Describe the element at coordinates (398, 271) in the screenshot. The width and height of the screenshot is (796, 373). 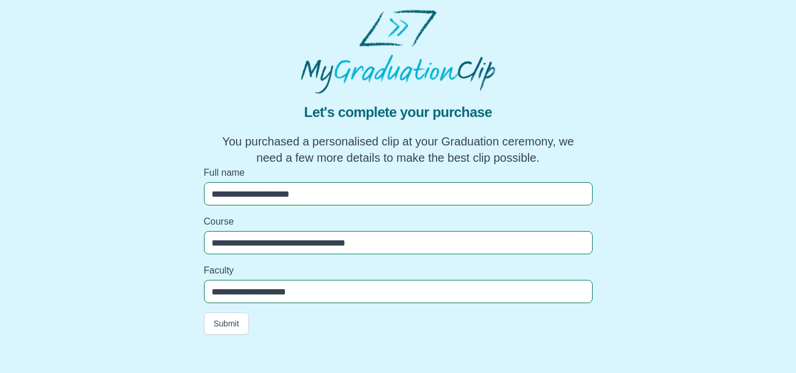
I see `label: Faculty` at that location.